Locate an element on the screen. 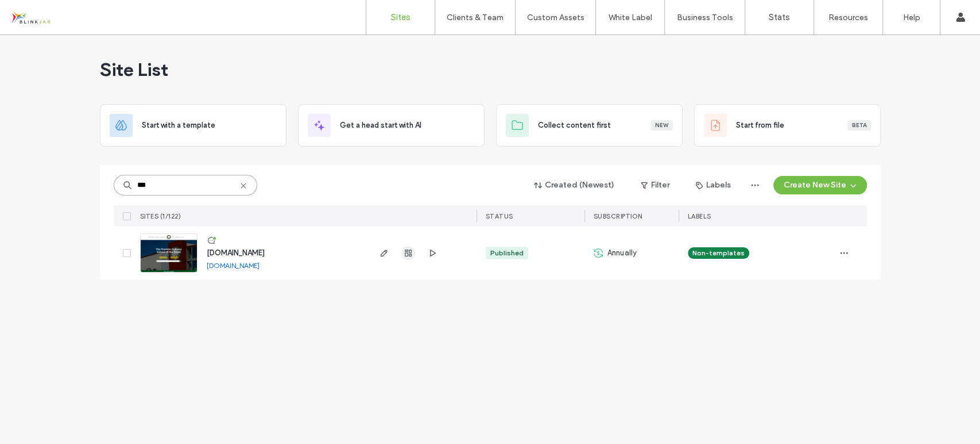  span: Collect content first is located at coordinates (574, 126).